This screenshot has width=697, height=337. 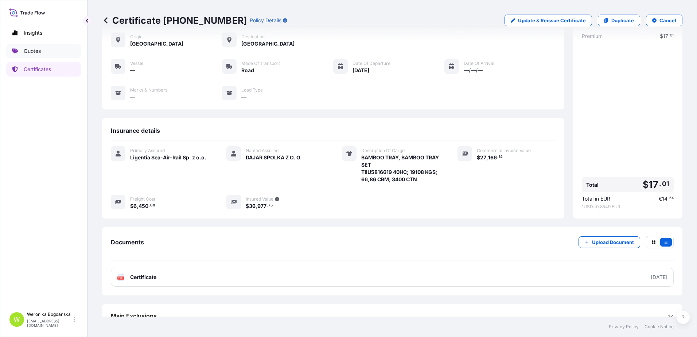 I want to click on span: Vessel, so click(x=137, y=63).